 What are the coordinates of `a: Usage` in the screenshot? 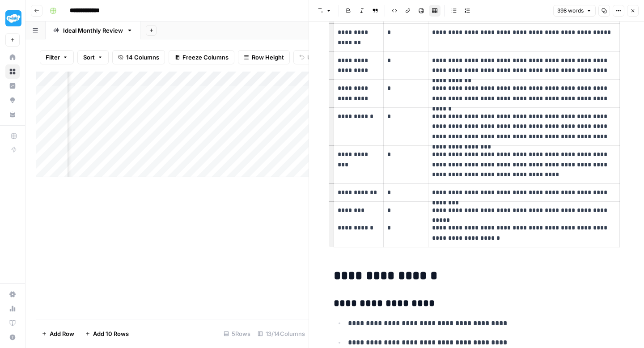 It's located at (13, 308).